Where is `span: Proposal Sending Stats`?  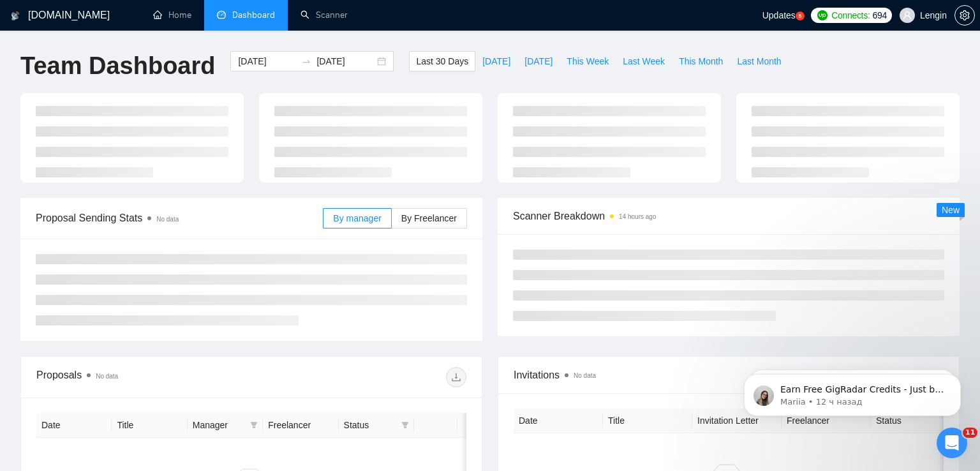
span: Proposal Sending Stats is located at coordinates (179, 218).